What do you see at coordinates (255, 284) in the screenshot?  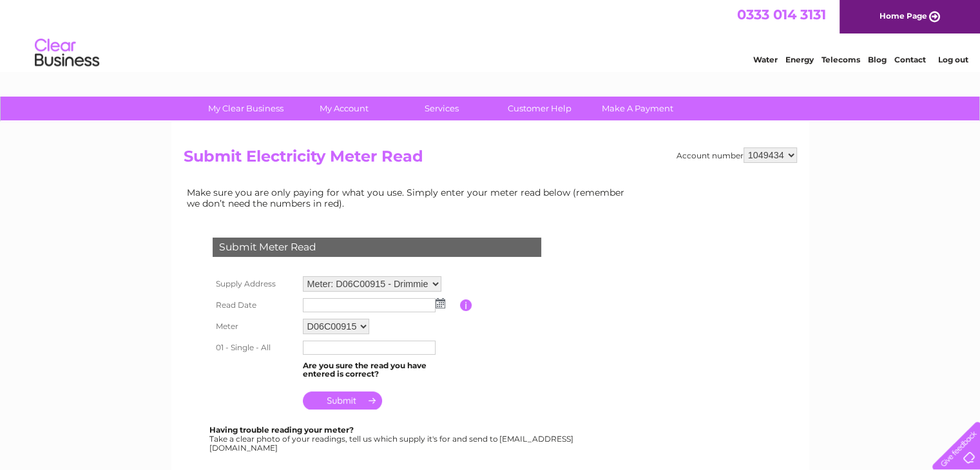 I see `th: Supply Address` at bounding box center [255, 284].